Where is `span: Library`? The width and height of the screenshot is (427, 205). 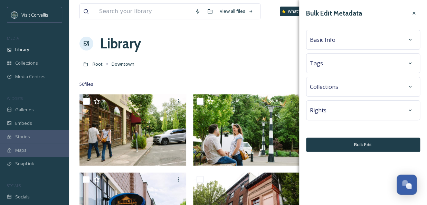
span: Library is located at coordinates (22, 49).